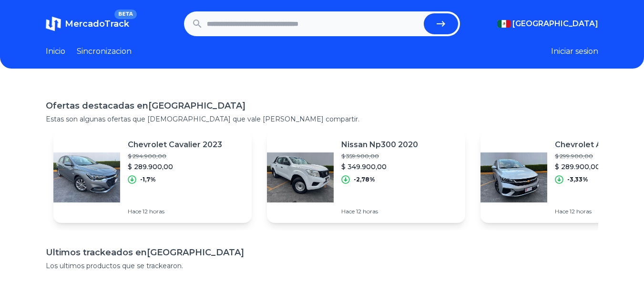  What do you see at coordinates (578, 179) in the screenshot?
I see `p: -3,33%` at bounding box center [578, 179].